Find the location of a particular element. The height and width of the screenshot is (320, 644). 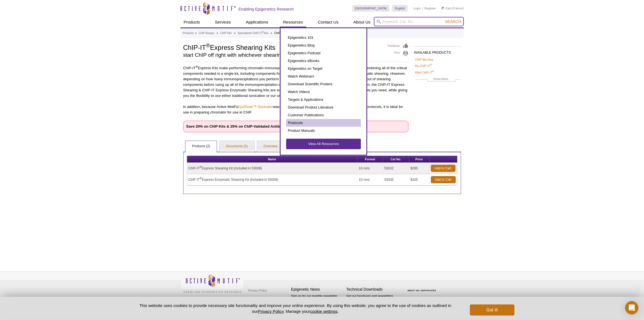

h2: Enabling Epigenetics Research is located at coordinates (266, 9).